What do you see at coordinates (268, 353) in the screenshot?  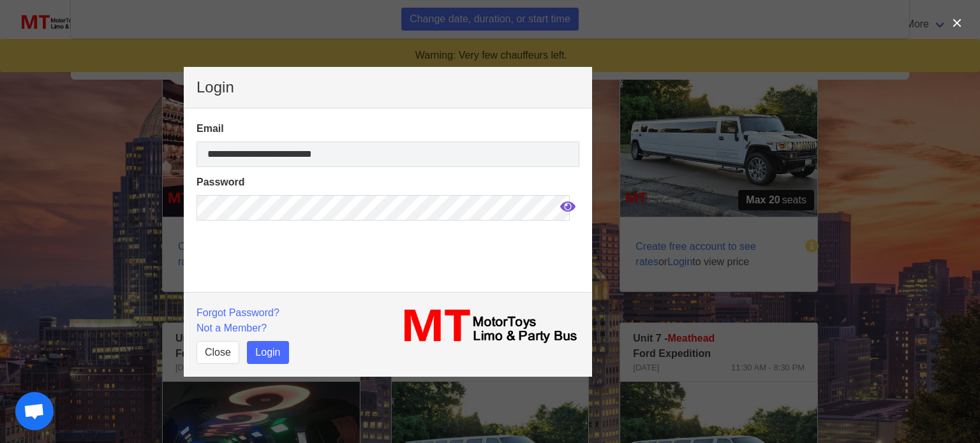 I see `button: Login` at bounding box center [268, 353].